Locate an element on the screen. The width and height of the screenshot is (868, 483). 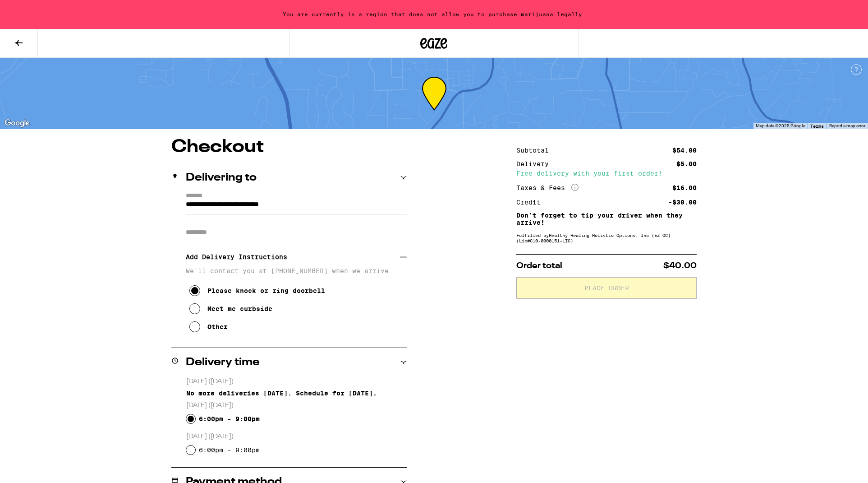
div: Fulfilled by Healthy Healing Holistic Options, Inc (EZ OC) (Lic# C10-0000151-LIC ) is located at coordinates (606, 238).